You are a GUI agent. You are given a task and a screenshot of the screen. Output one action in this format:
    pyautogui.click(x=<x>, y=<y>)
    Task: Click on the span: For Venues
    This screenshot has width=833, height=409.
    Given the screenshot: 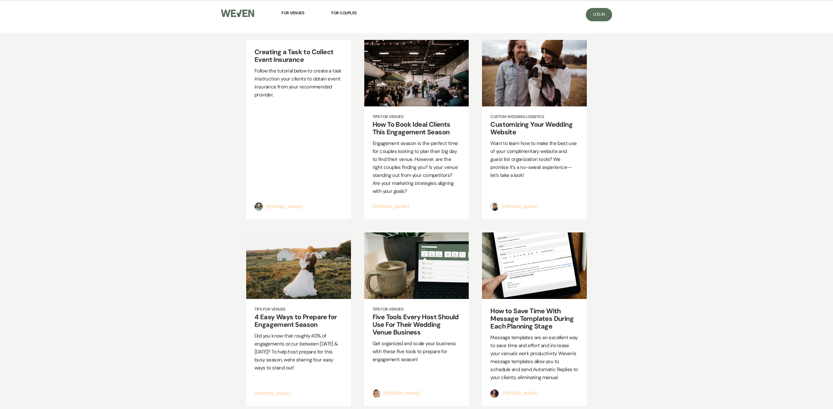 What is the action you would take?
    pyautogui.click(x=293, y=13)
    